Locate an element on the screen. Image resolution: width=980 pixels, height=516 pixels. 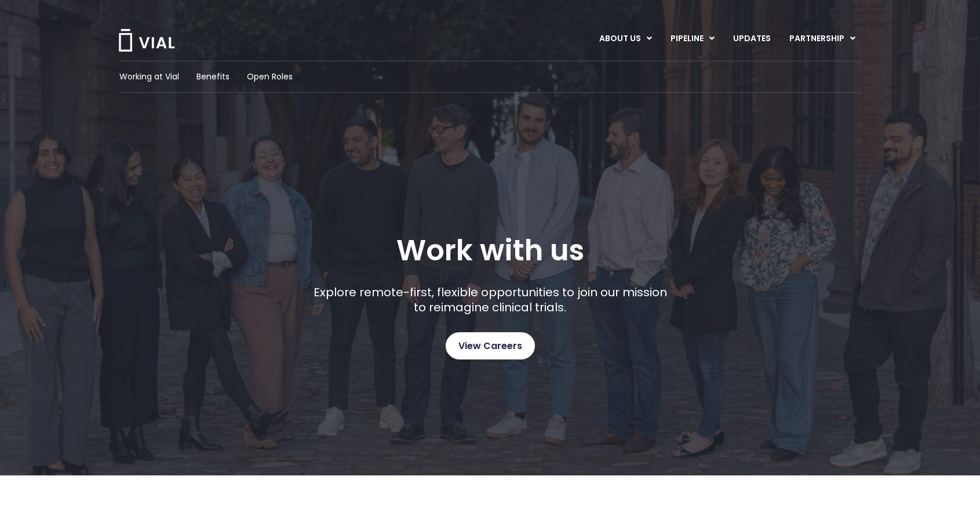
p: Explore remote-first, flexible opportunities to join our mission to reimagine clinical trials. is located at coordinates (490, 300).